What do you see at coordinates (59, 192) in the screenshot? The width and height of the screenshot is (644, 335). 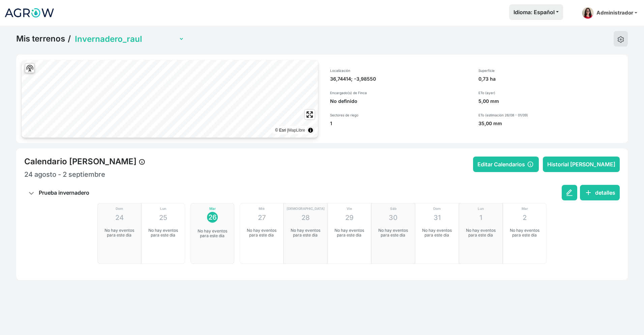 I see `p: Prueba invernadero` at bounding box center [59, 192].